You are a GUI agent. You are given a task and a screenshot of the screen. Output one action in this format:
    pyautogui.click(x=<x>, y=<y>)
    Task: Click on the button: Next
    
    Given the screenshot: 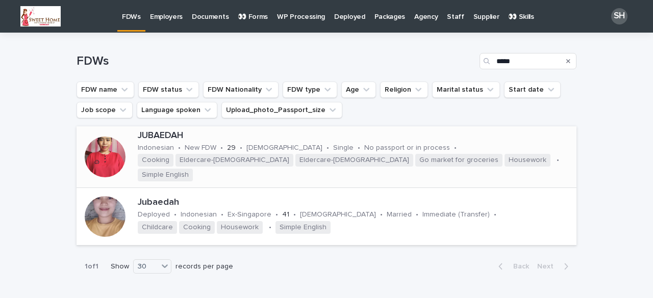 What is the action you would take?
    pyautogui.click(x=555, y=267)
    